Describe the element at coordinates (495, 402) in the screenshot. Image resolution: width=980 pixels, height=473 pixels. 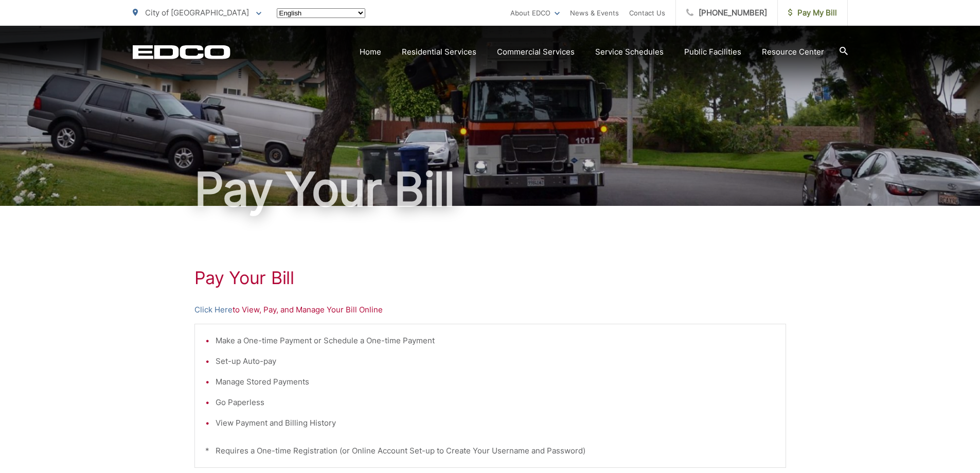
I see `li: Go Paperless` at that location.